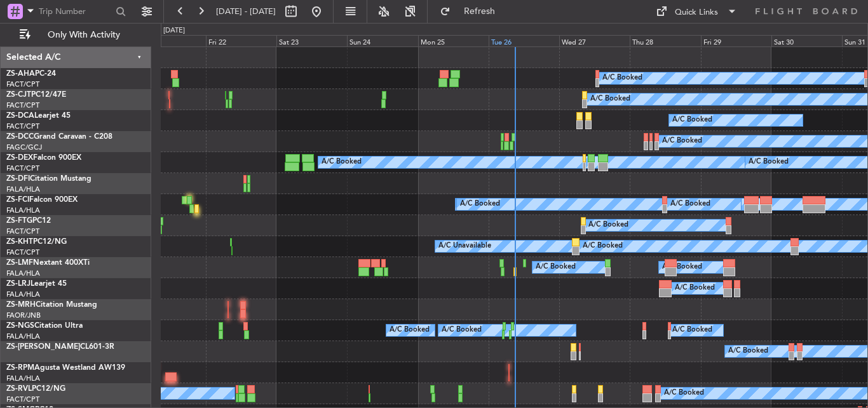  What do you see at coordinates (24, 315) in the screenshot?
I see `a: FAOR/JNB` at bounding box center [24, 315].